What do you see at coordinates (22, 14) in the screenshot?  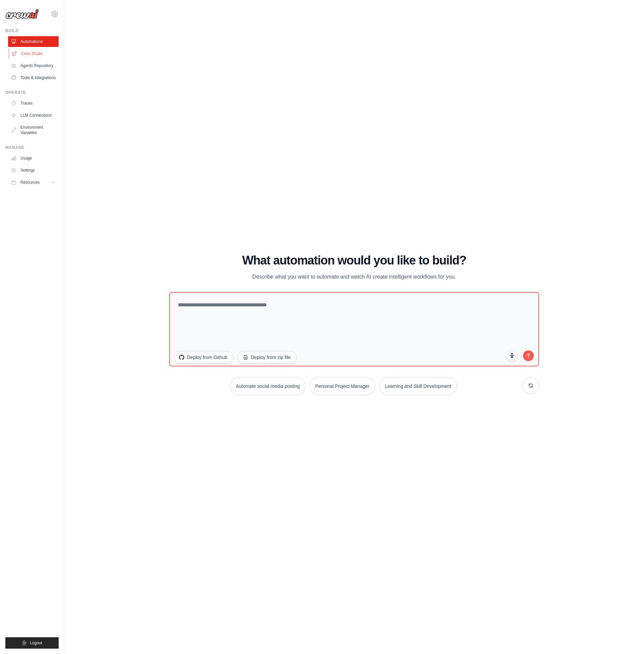 I see `img: Logo` at bounding box center [22, 14].